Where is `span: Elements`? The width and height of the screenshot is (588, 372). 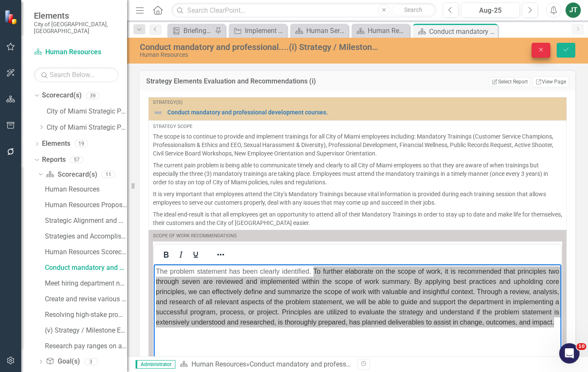 span: Elements is located at coordinates (76, 16).